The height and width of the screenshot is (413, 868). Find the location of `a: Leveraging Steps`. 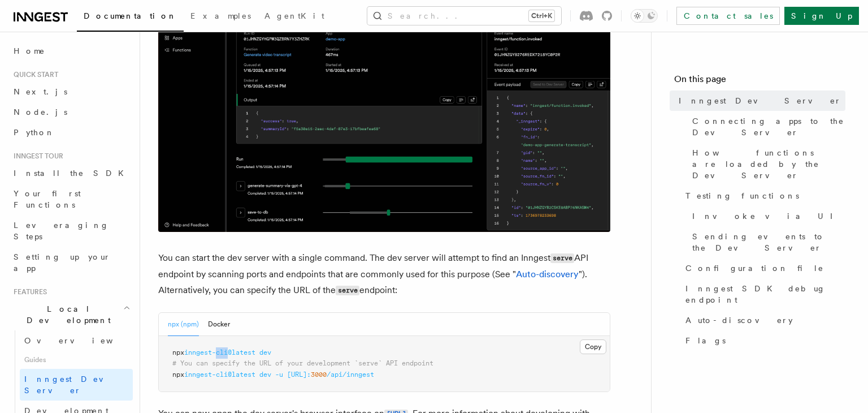

a: Leveraging Steps is located at coordinates (71, 231).